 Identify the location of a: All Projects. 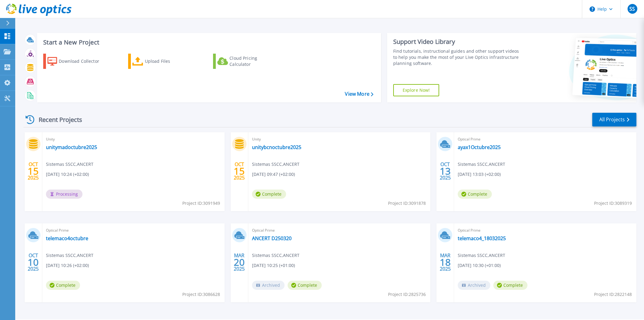
(614, 120).